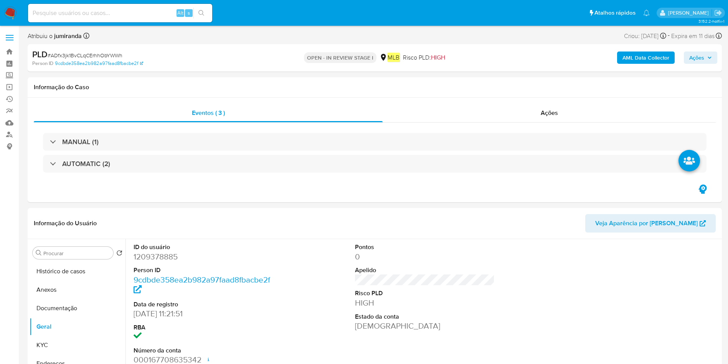  Describe the element at coordinates (375, 87) in the screenshot. I see `h1: Informação do Caso` at that location.